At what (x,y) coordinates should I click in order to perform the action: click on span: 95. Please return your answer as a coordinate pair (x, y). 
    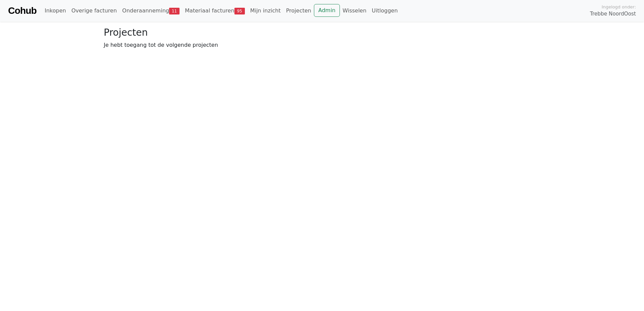
    Looking at the image, I should click on (240, 11).